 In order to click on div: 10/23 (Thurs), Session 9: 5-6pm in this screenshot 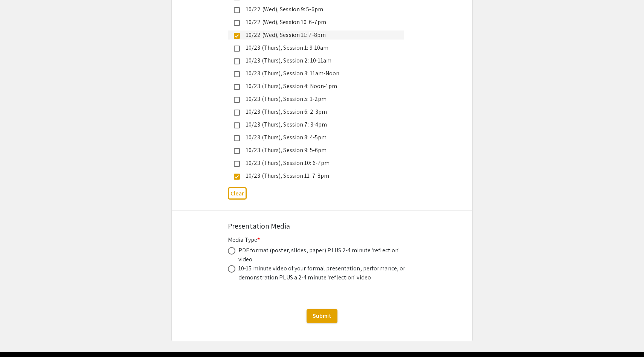, I will do `click(319, 150)`.